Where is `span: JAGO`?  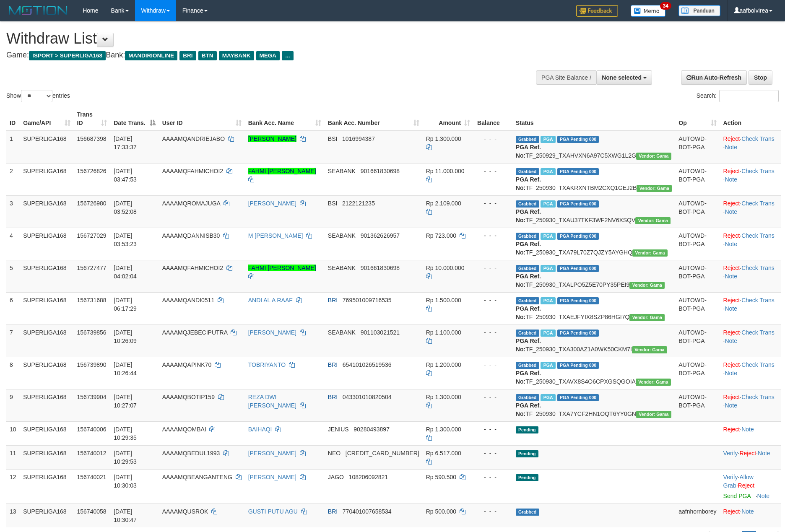
span: JAGO is located at coordinates (336, 477).